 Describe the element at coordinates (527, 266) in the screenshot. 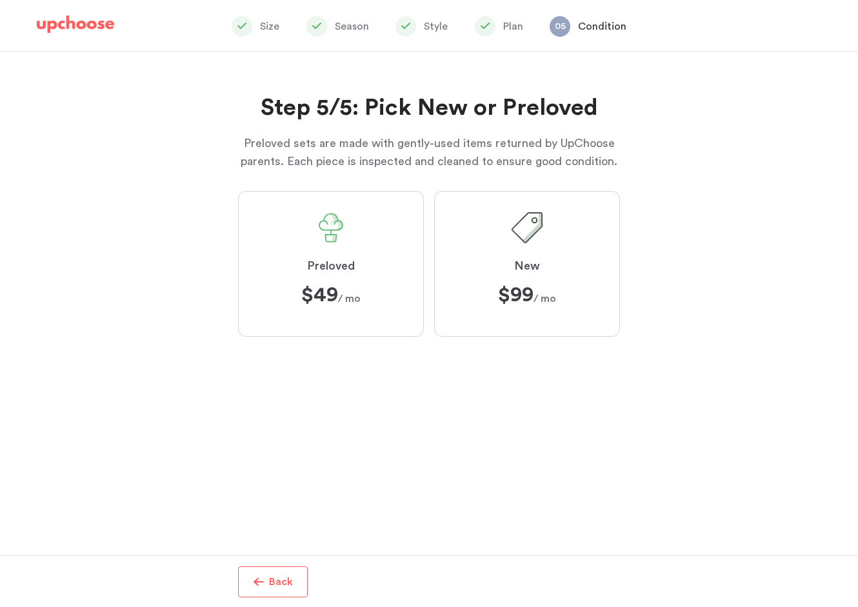

I see `span: New` at that location.